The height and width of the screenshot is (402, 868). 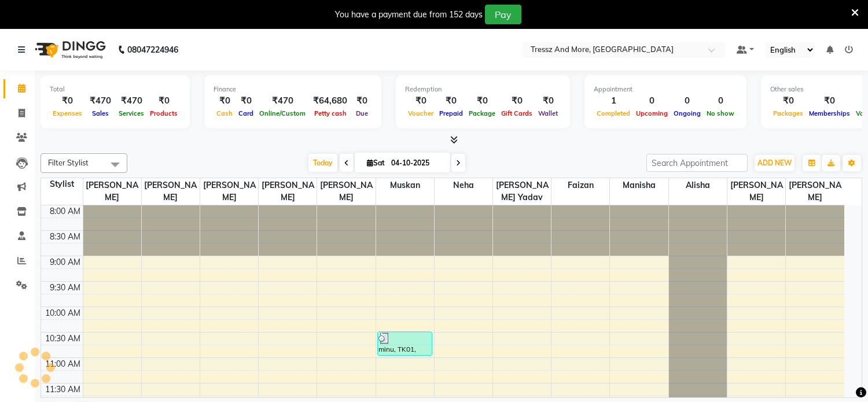 What do you see at coordinates (829, 114) in the screenshot?
I see `span: Memberships` at bounding box center [829, 114].